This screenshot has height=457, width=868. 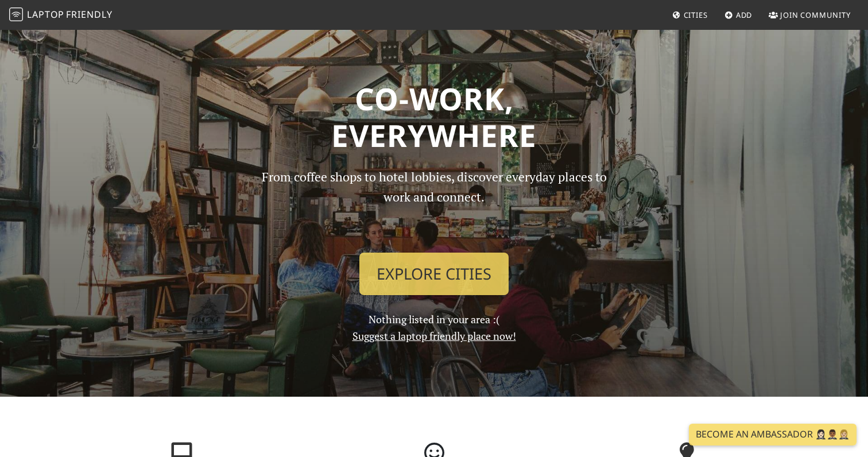 What do you see at coordinates (61, 15) in the screenshot?
I see `a: LaptopFriendly LaptopFriendly` at bounding box center [61, 15].